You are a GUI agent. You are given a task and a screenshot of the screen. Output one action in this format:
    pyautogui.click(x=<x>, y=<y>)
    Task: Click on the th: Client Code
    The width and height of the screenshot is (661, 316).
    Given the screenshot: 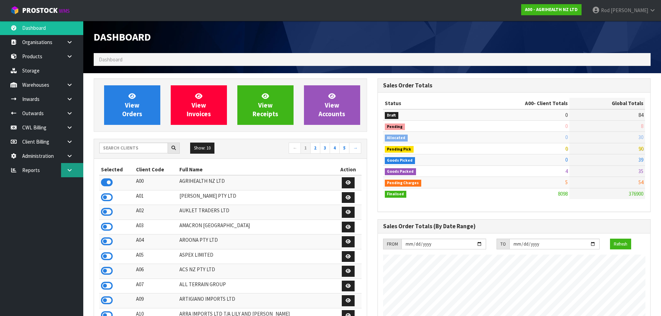 What is the action you would take?
    pyautogui.click(x=156, y=170)
    